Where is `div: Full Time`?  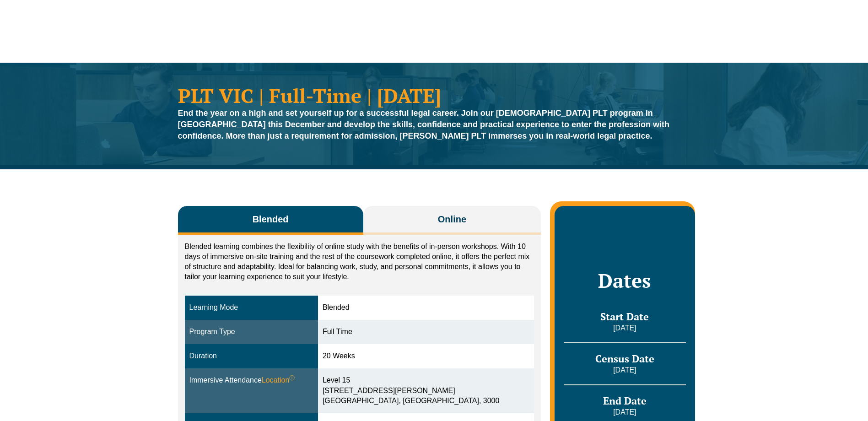
div: Full Time is located at coordinates (426, 332).